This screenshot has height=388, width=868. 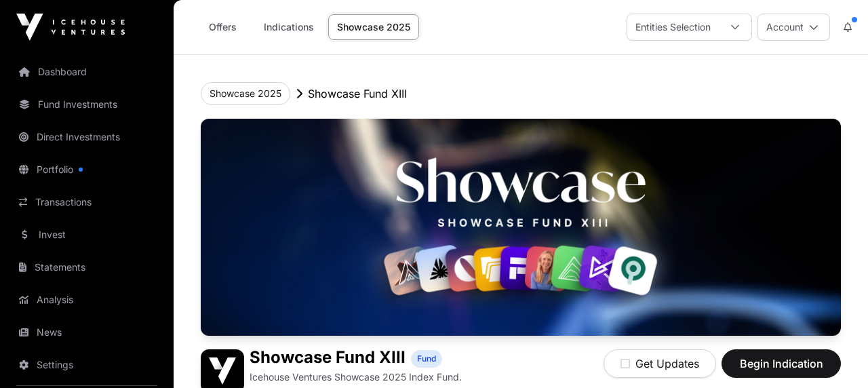 I want to click on a: Begin Indication, so click(x=781, y=370).